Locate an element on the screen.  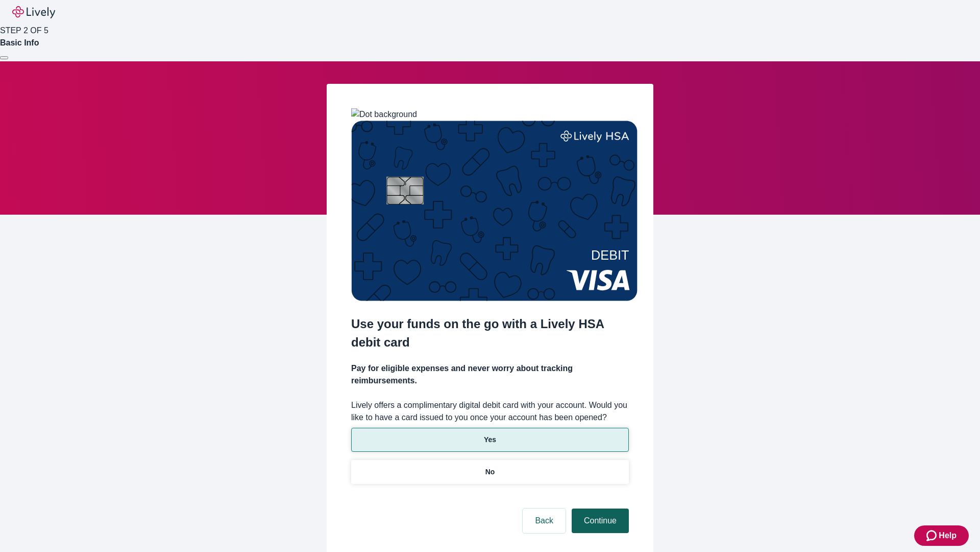
img: Lively is located at coordinates (33, 12).